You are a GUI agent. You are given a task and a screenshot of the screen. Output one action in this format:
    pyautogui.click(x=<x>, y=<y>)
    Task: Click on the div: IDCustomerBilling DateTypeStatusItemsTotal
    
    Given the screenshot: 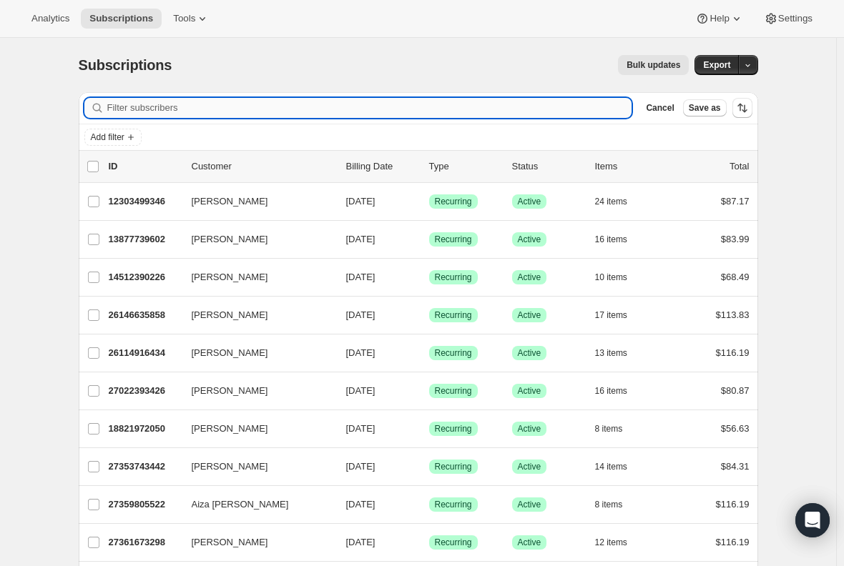 What is the action you would take?
    pyautogui.click(x=429, y=167)
    